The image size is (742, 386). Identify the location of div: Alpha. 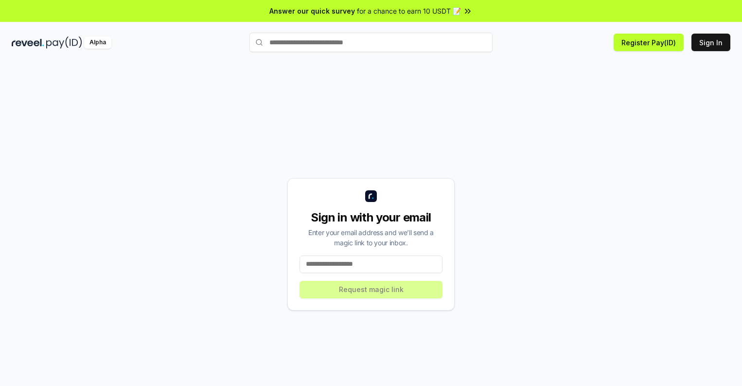
(98, 42).